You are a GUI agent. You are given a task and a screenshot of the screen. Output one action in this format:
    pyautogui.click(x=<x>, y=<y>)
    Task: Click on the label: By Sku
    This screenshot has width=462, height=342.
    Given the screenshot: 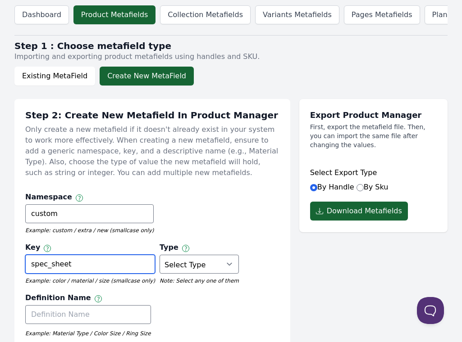 What is the action you would take?
    pyautogui.click(x=372, y=187)
    